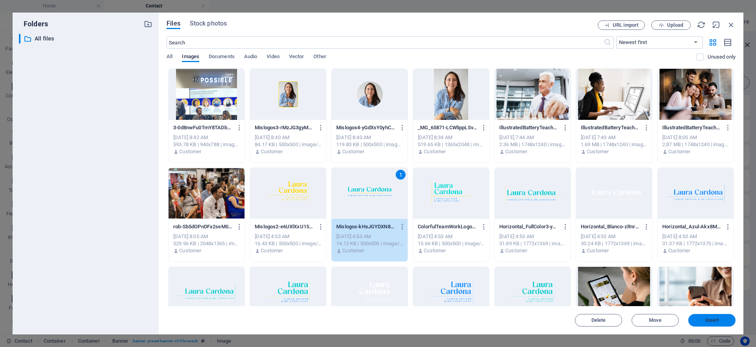 Image resolution: width=756 pixels, height=347 pixels. I want to click on div: 1.69 MB | 1748x1240 | image/png, so click(613, 145).